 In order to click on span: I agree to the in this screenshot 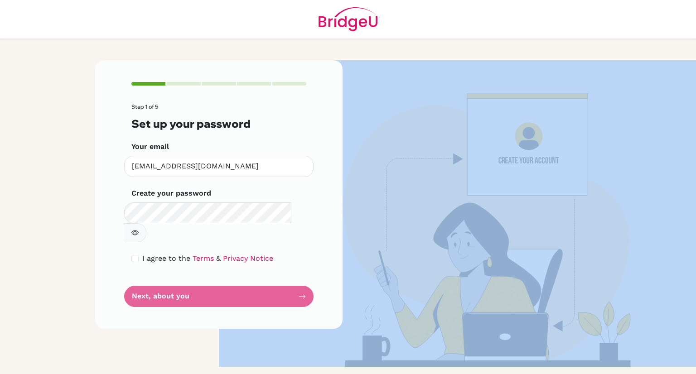, I will do `click(166, 258)`.